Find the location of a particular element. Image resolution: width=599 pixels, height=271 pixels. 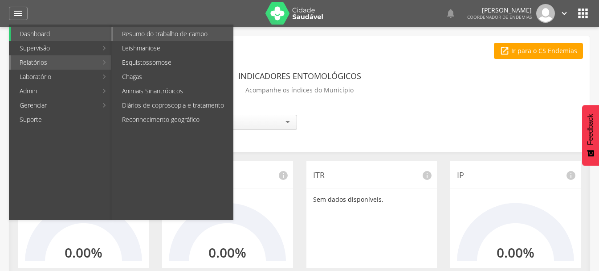

p: Sem dados disponíveis. is located at coordinates (372, 199).